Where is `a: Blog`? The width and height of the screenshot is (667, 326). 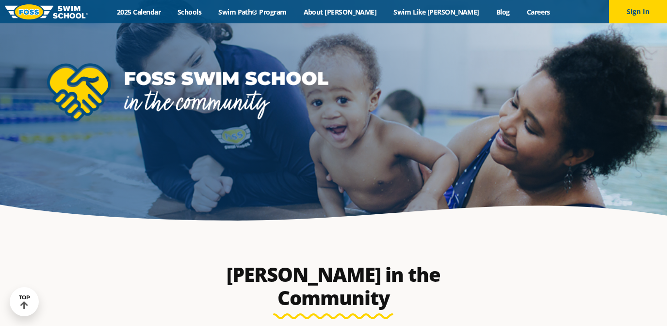
a: Blog is located at coordinates (503, 12).